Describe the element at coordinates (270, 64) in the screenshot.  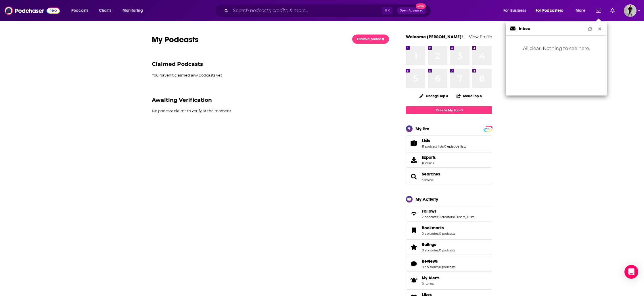
I see `h3: Claimed Podcasts` at that location.